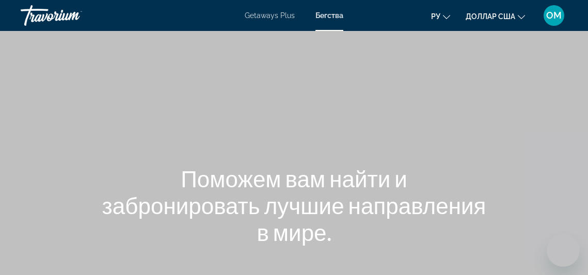 The image size is (588, 275). Describe the element at coordinates (490, 17) in the screenshot. I see `font: доллар США` at that location.